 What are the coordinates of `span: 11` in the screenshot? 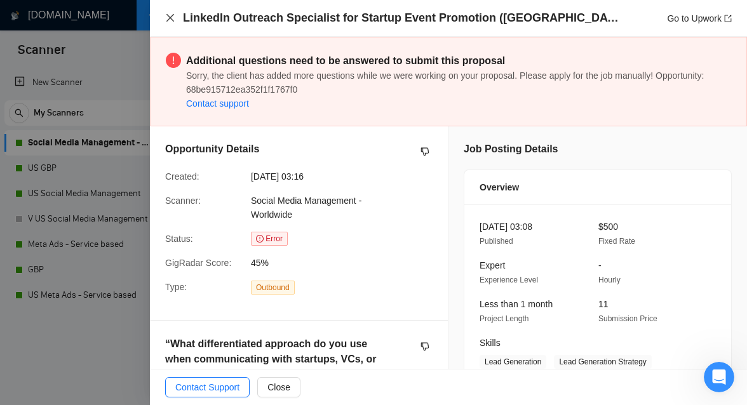 It's located at (603, 304).